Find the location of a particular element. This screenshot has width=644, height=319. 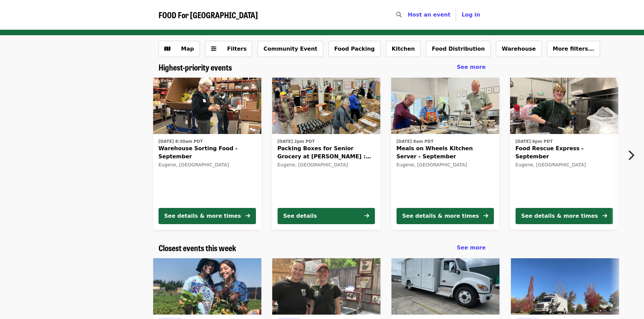

button: Log in is located at coordinates (470, 15).